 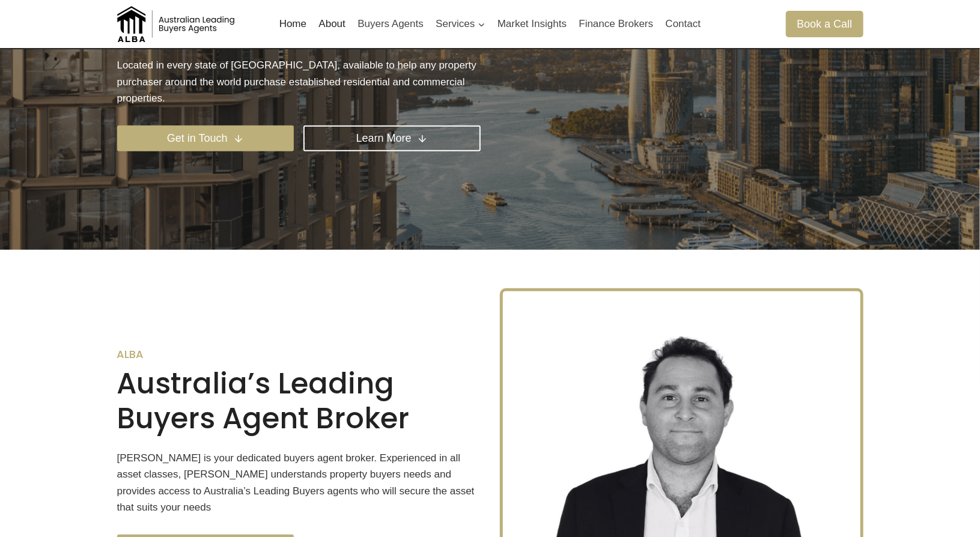 I want to click on a: Home, so click(x=293, y=24).